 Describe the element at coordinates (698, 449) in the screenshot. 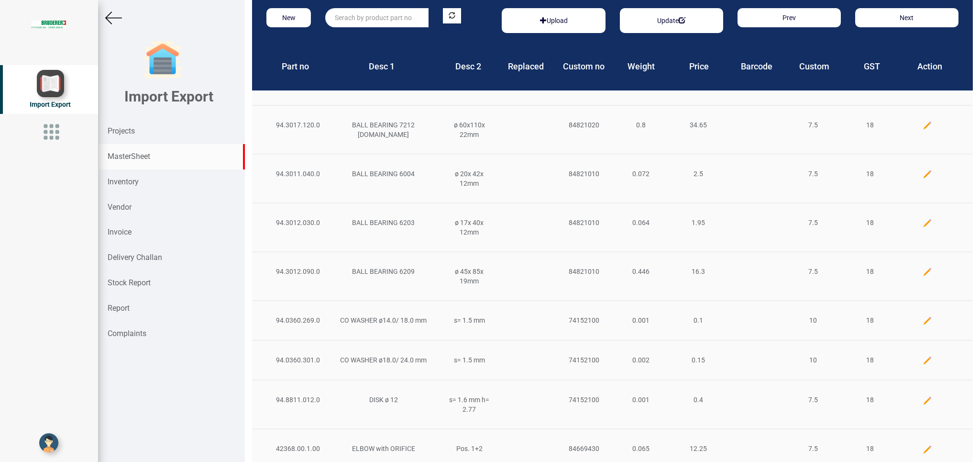

I see `div: 12.25` at that location.